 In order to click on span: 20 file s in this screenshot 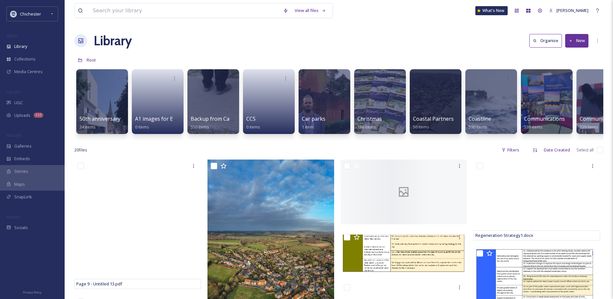, I will do `click(81, 150)`.